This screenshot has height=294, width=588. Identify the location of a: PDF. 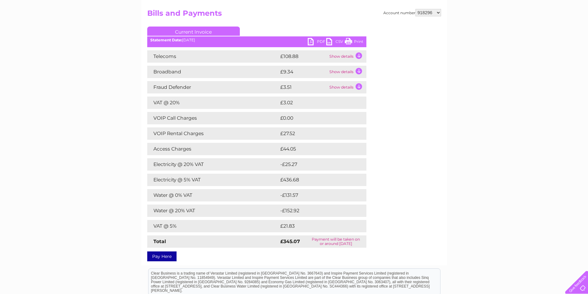
(317, 42).